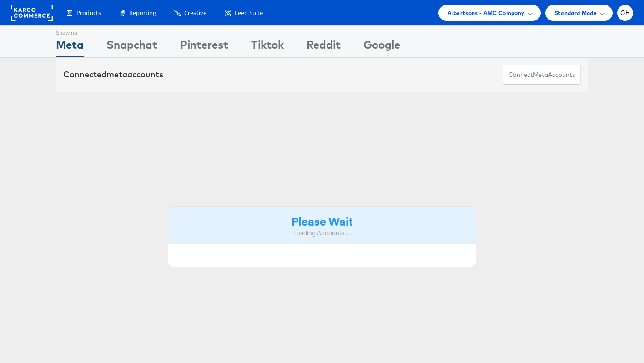 This screenshot has height=363, width=644. I want to click on div: Snapchat, so click(132, 47).